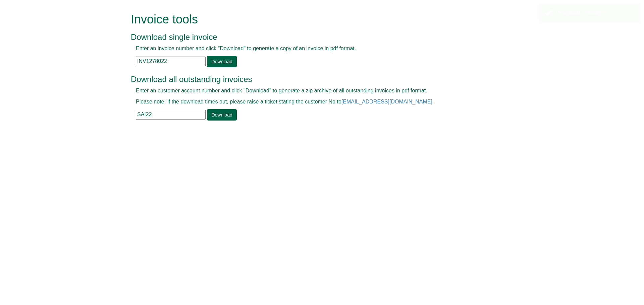 This screenshot has height=305, width=644. I want to click on input: e.g. INV1234, so click(171, 61).